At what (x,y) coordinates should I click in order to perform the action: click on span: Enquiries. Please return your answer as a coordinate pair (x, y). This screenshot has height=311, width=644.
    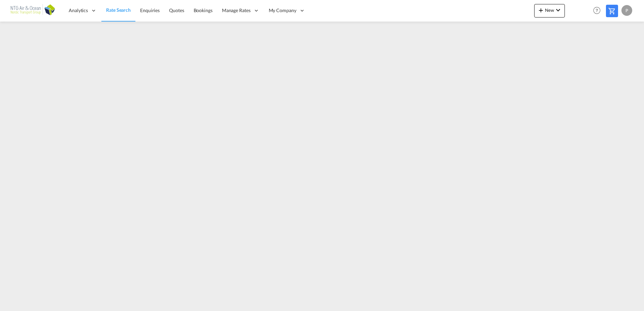
    Looking at the image, I should click on (150, 10).